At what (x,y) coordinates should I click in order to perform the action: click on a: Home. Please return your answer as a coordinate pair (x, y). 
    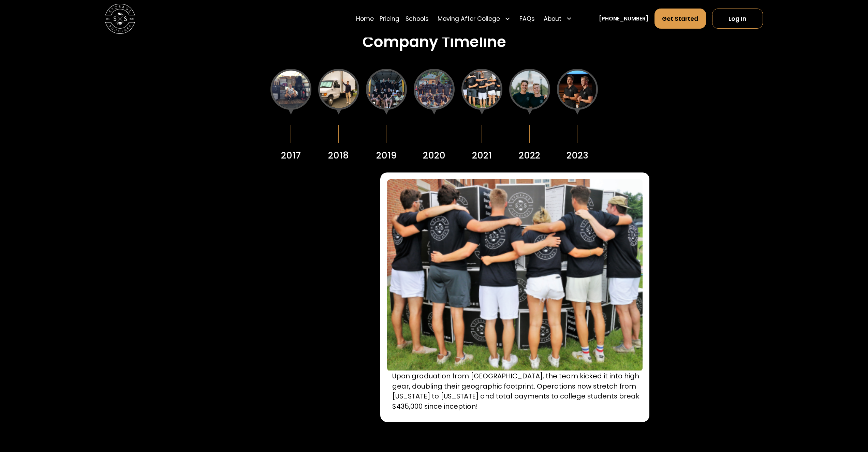
    Looking at the image, I should click on (365, 18).